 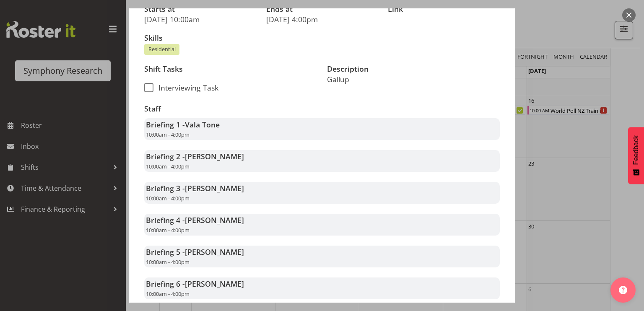 I want to click on h3: Staff, so click(x=322, y=109).